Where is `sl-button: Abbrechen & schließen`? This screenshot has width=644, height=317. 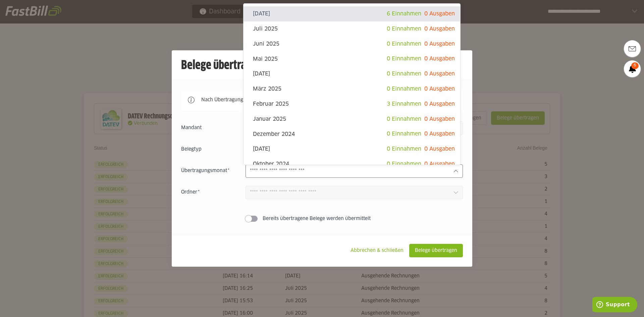
sl-button: Abbrechen & schließen is located at coordinates (377, 250).